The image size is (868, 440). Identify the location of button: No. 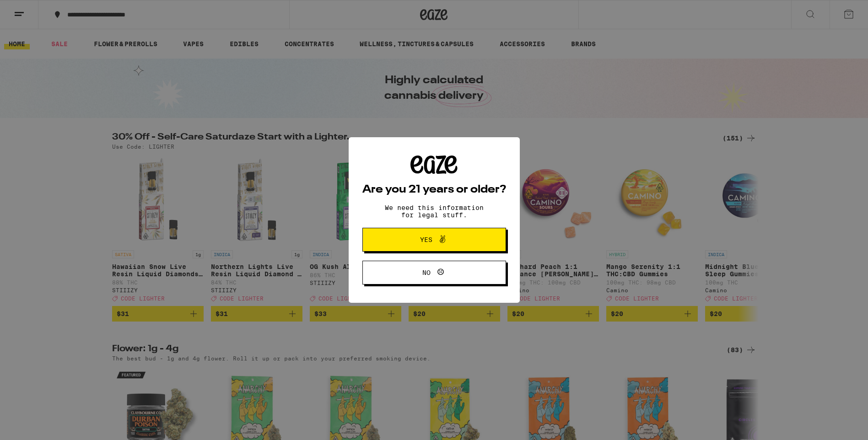
(434, 272).